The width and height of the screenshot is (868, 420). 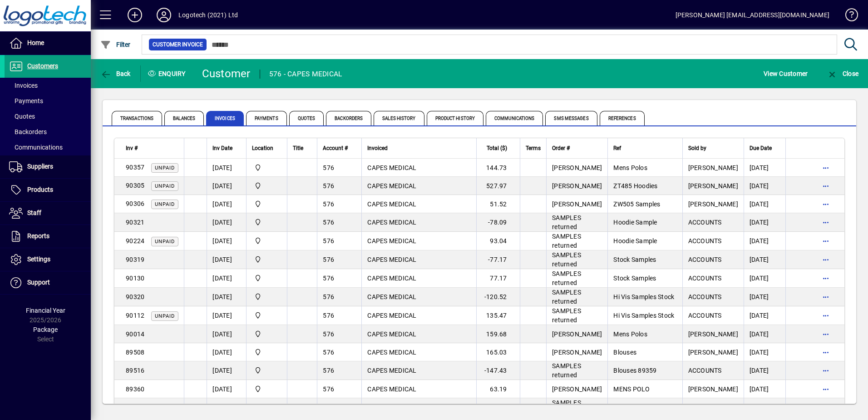 I want to click on td: 159.68, so click(x=498, y=334).